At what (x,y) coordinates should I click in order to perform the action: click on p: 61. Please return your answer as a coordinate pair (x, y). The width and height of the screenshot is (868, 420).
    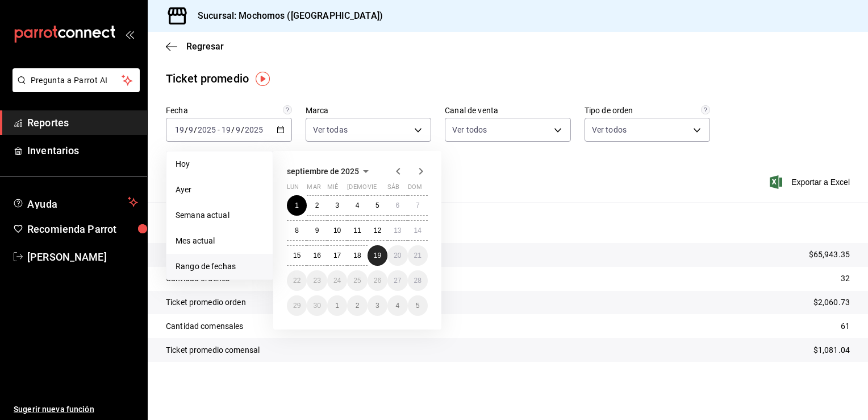
    Looking at the image, I should click on (846, 326).